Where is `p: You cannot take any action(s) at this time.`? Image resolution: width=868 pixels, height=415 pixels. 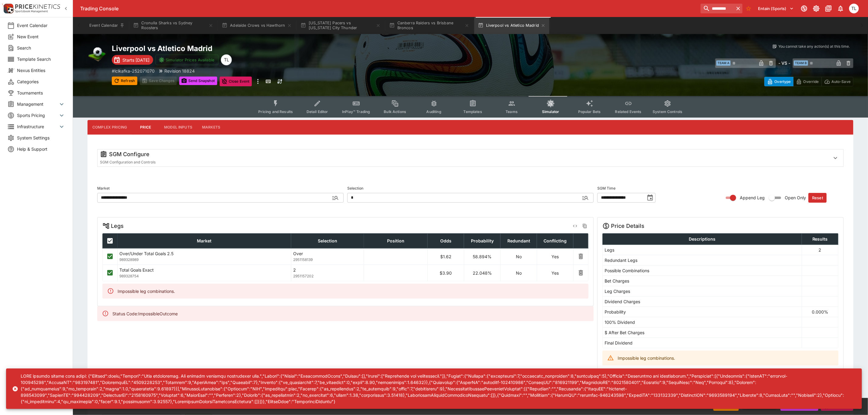
p: You cannot take any action(s) at this time. is located at coordinates (814, 46).